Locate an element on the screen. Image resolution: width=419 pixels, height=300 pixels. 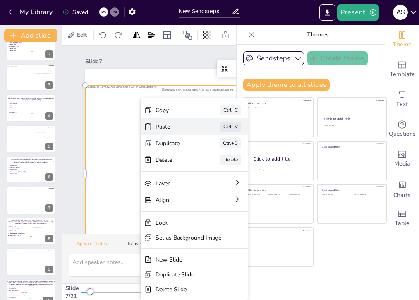
button: A S is located at coordinates (400, 12).